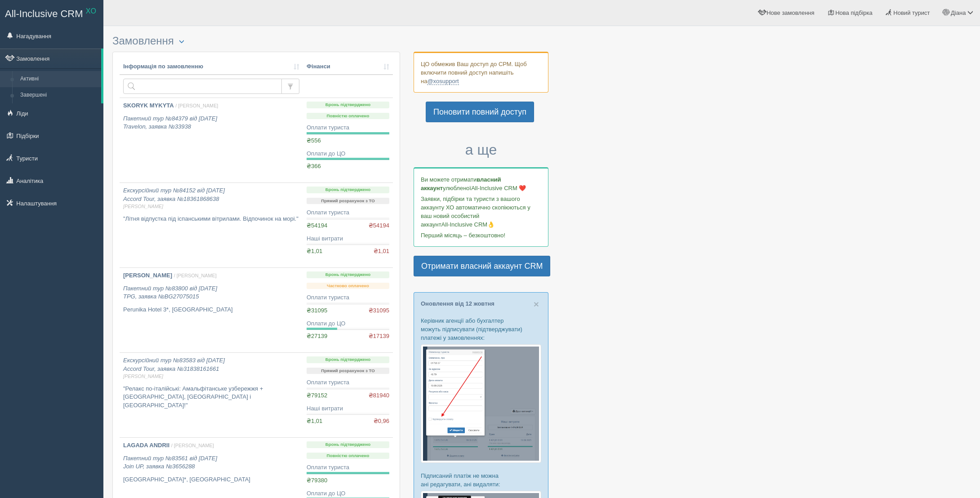 This screenshot has width=980, height=498. Describe the element at coordinates (348, 66) in the screenshot. I see `a: Фінанси` at that location.